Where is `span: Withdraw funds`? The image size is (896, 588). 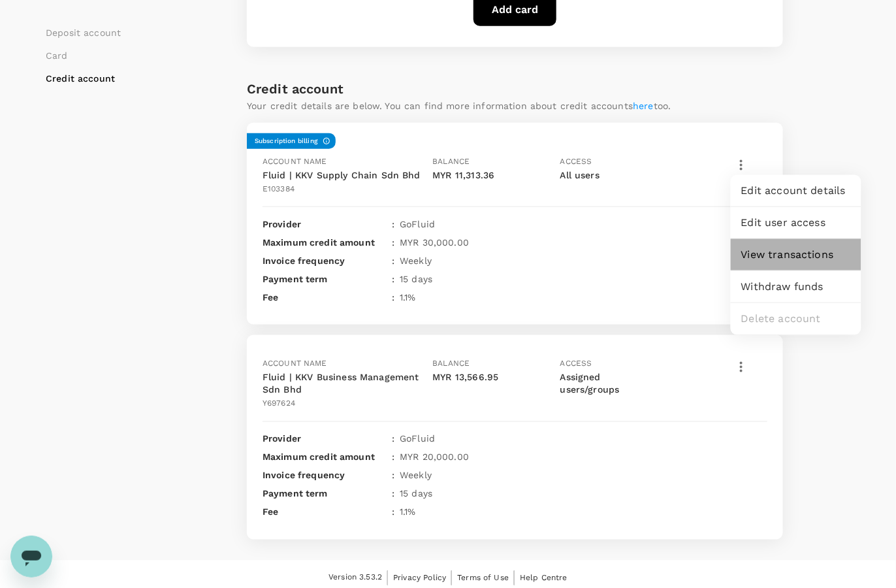
span: Withdraw funds is located at coordinates (796, 287).